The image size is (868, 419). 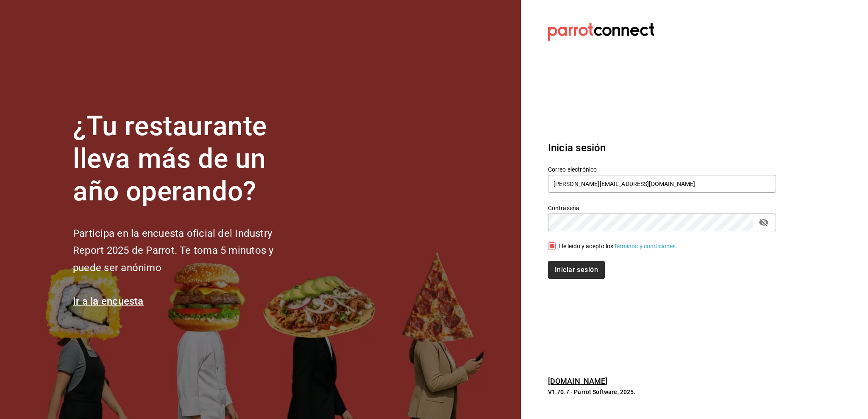 I want to click on h3: Inicia sesión, so click(x=662, y=148).